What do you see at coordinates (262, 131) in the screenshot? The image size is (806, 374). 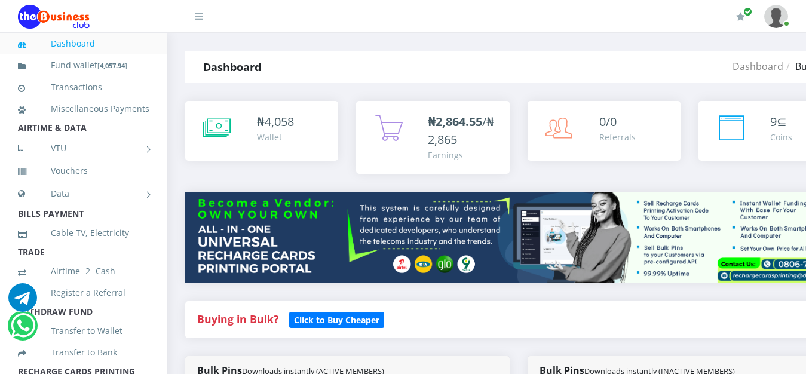 I see `a: ₦4,058 Wallet` at bounding box center [262, 131].